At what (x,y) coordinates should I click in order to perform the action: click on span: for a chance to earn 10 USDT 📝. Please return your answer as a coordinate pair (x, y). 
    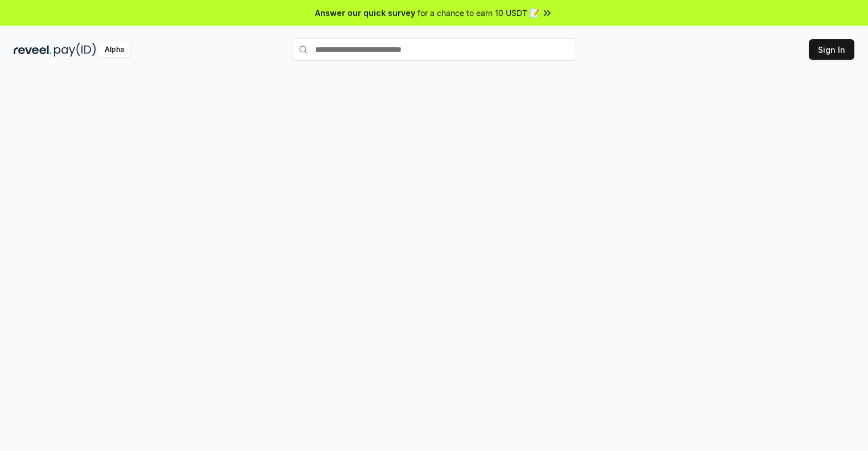
    Looking at the image, I should click on (479, 13).